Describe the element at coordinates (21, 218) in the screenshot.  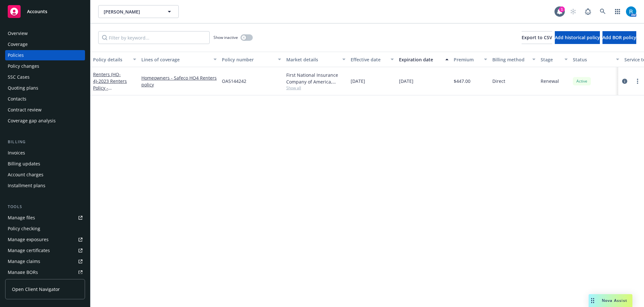
I see `div: Manage files` at that location.